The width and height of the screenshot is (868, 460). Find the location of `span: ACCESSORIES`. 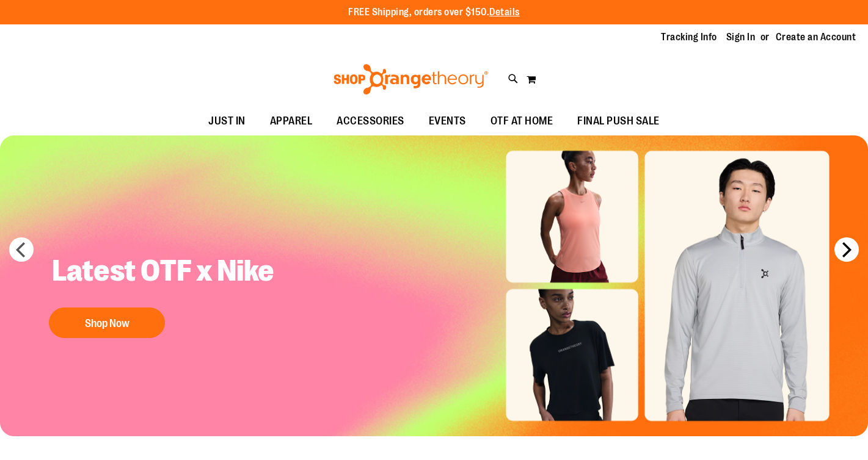

span: ACCESSORIES is located at coordinates (370, 121).